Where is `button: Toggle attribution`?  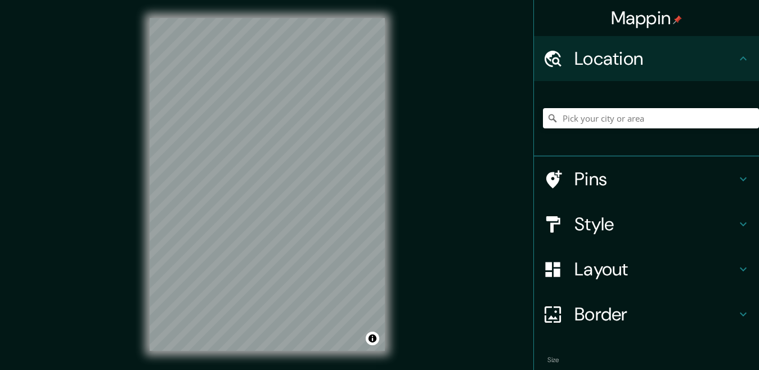 button: Toggle attribution is located at coordinates (373, 338).